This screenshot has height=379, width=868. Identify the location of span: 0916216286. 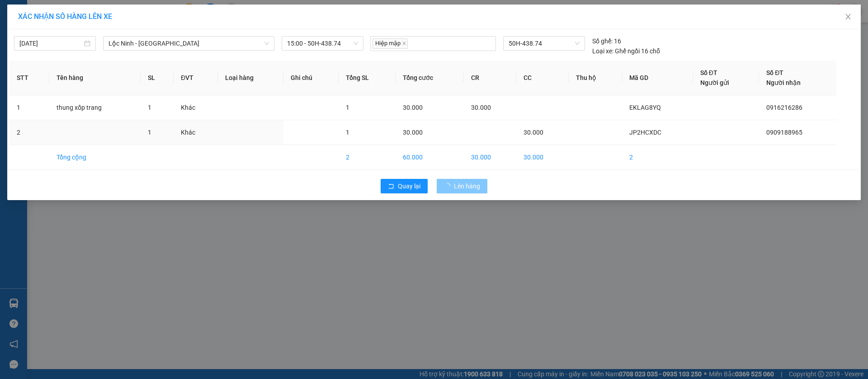
(784, 108).